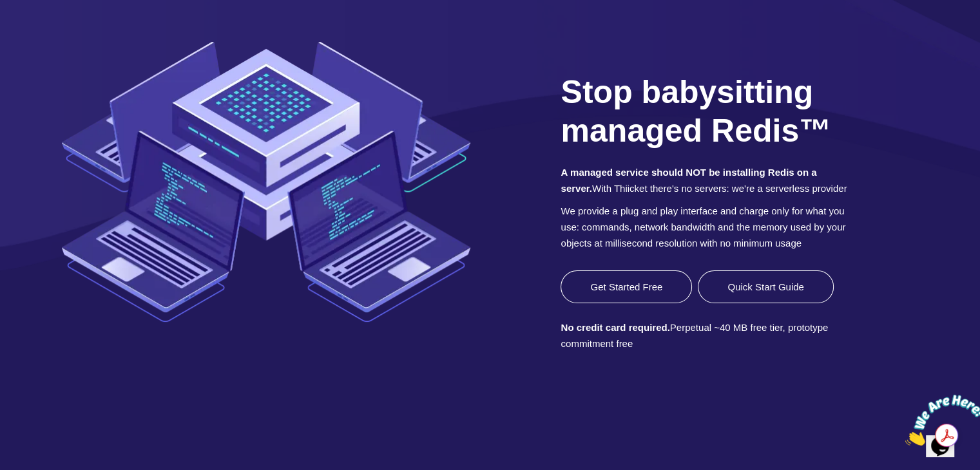 The height and width of the screenshot is (470, 980). What do you see at coordinates (46, 31) in the screenshot?
I see `img: Chat attention grabber` at bounding box center [46, 31].